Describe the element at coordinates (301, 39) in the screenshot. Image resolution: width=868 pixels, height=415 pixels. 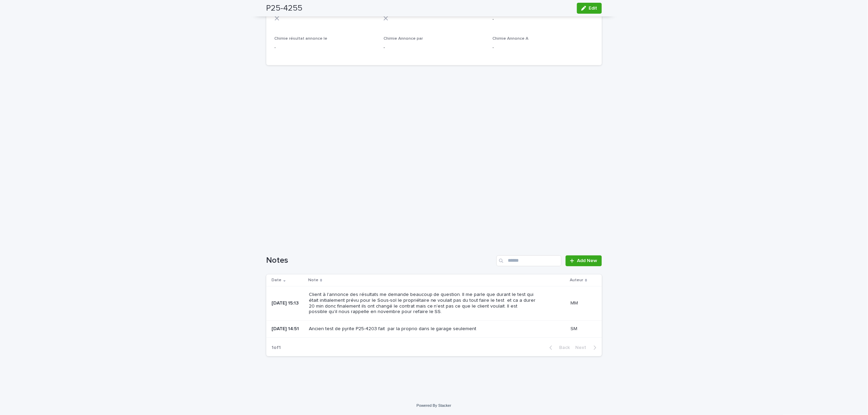
I see `span: Chimie résultat annonce le` at that location.